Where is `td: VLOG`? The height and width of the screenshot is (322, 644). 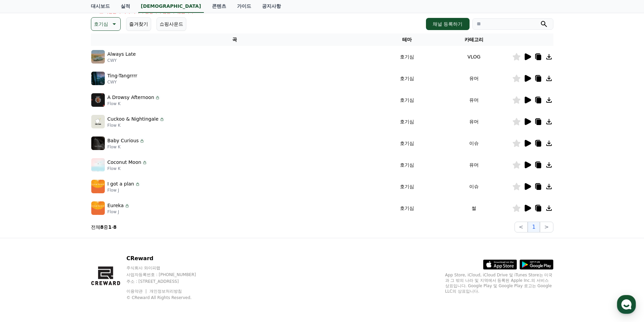
td: VLOG is located at coordinates (474, 57).